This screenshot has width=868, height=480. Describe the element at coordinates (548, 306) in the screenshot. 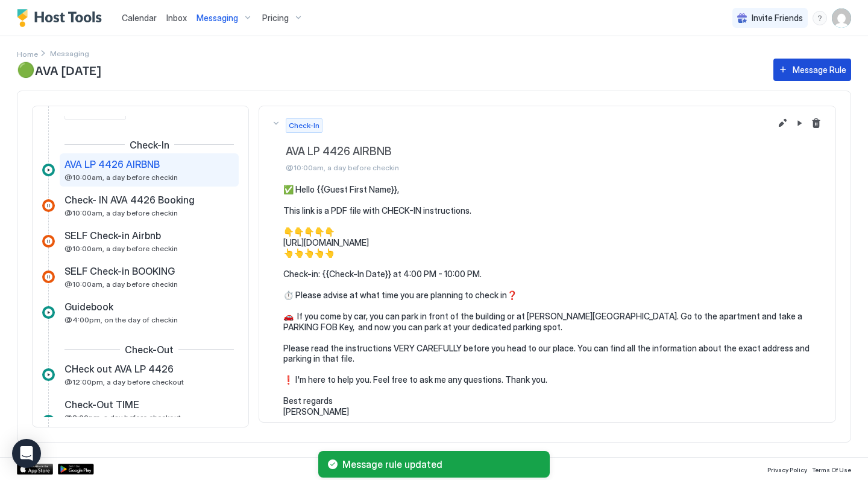

I see `section: Check-InAVA LP 4426 AIRBNB@10:00am, a day before checkin` at that location.